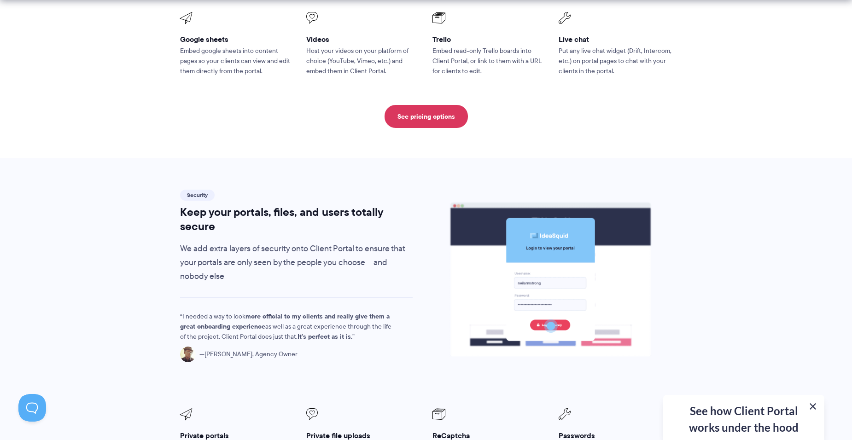 The image size is (852, 440). I want to click on p: Put any live chat widget (Drift, Intercom, etc.) on portal pages to chat with your clients in the..., so click(615, 61).